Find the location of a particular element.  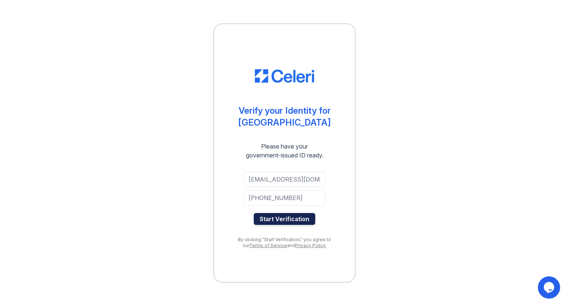

input: Phone is located at coordinates (285, 198).